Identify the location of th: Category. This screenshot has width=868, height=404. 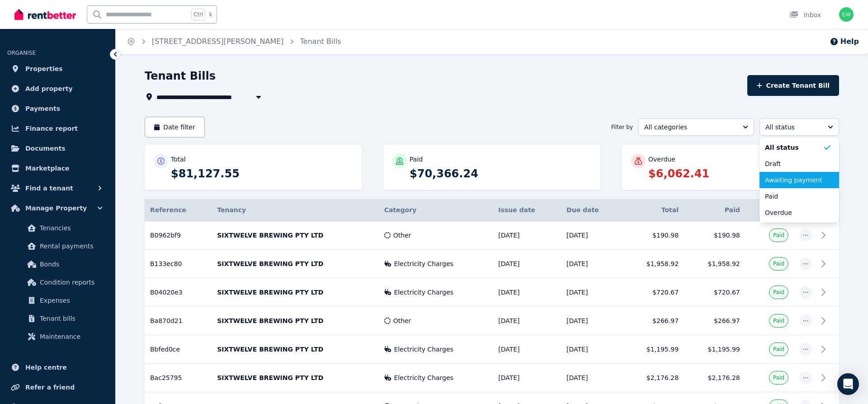
(436, 210).